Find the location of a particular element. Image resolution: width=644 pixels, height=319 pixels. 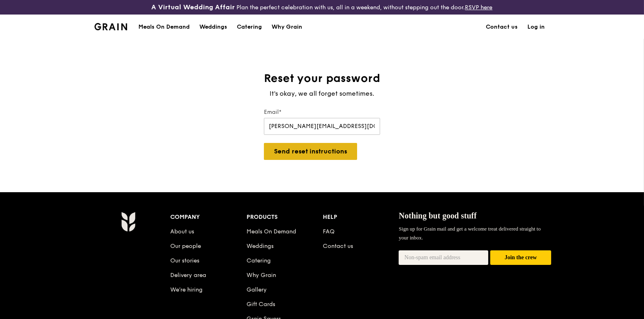

div: Company is located at coordinates (208, 217).